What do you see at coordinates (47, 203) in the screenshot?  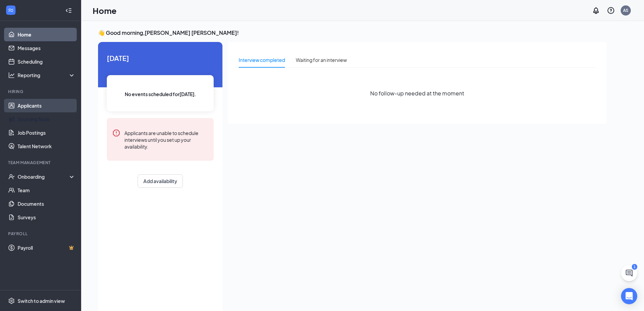 I see `a: Documents` at bounding box center [47, 203].